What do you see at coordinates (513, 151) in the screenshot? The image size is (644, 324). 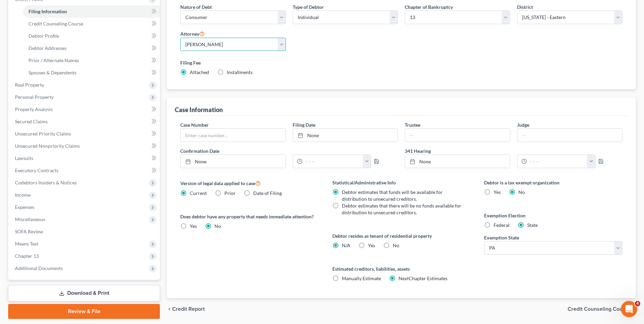 I see `label: 341 Hearing` at bounding box center [513, 151].